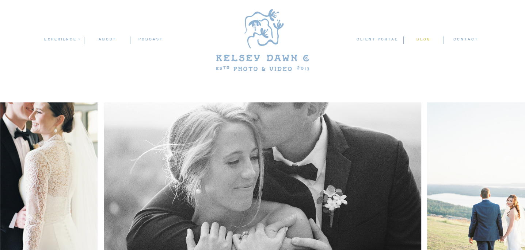 The height and width of the screenshot is (250, 525). I want to click on a: contact, so click(465, 40).